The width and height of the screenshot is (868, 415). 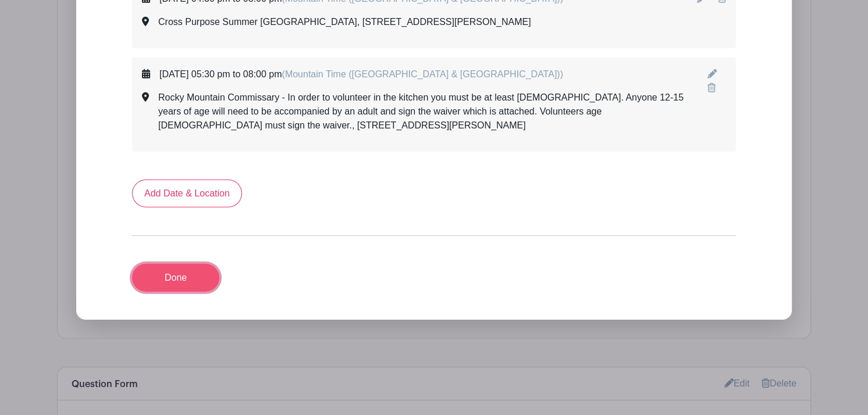 I want to click on a: Add Date & Location, so click(x=187, y=194).